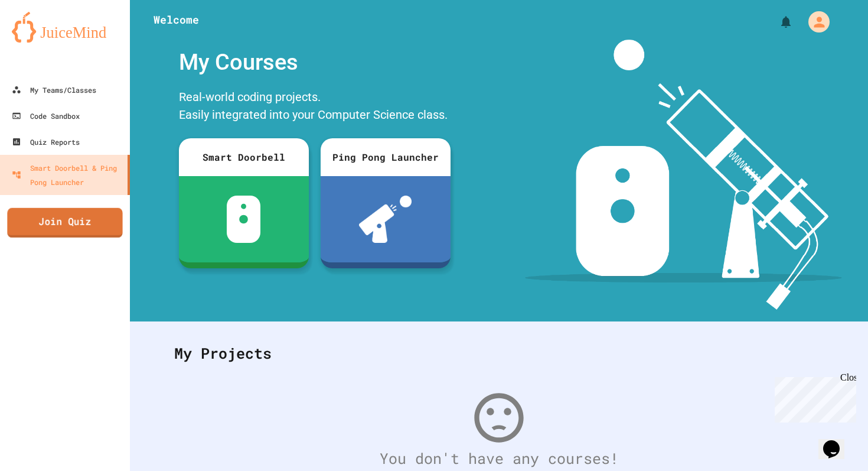 This screenshot has height=471, width=868. Describe the element at coordinates (43, 39) in the screenshot. I see `div: Chat with us now!Close` at that location.